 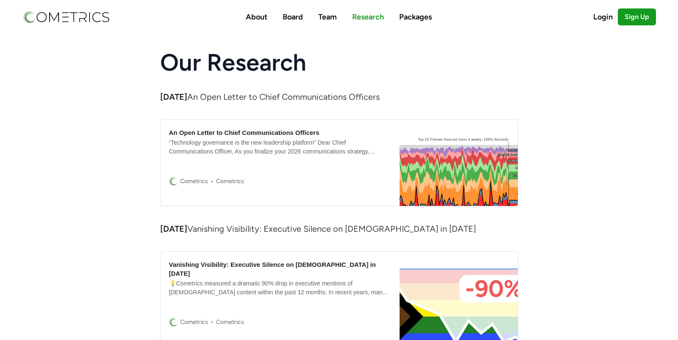 What do you see at coordinates (256, 17) in the screenshot?
I see `a: About` at bounding box center [256, 17].